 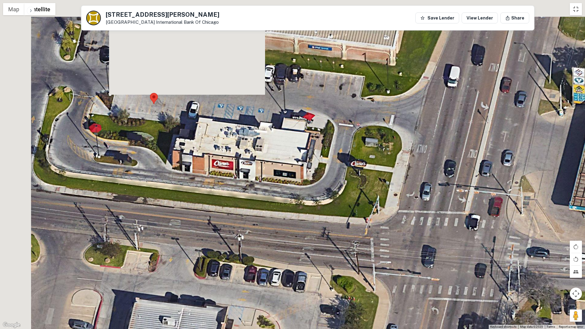 What do you see at coordinates (187, 22) in the screenshot?
I see `a: International Bank Of Chicago` at bounding box center [187, 22].